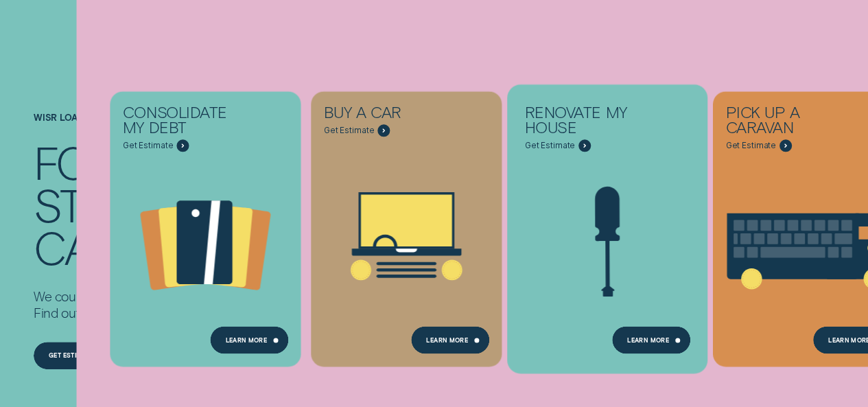  What do you see at coordinates (406, 225) in the screenshot?
I see `a: Buy a car - Learn more` at bounding box center [406, 225].